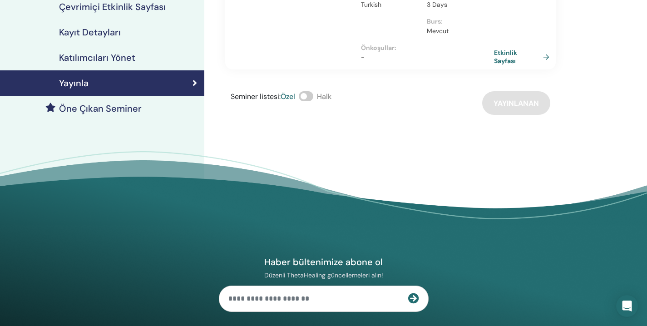 Image resolution: width=647 pixels, height=326 pixels. I want to click on p: Önkoşullar :, so click(427, 48).